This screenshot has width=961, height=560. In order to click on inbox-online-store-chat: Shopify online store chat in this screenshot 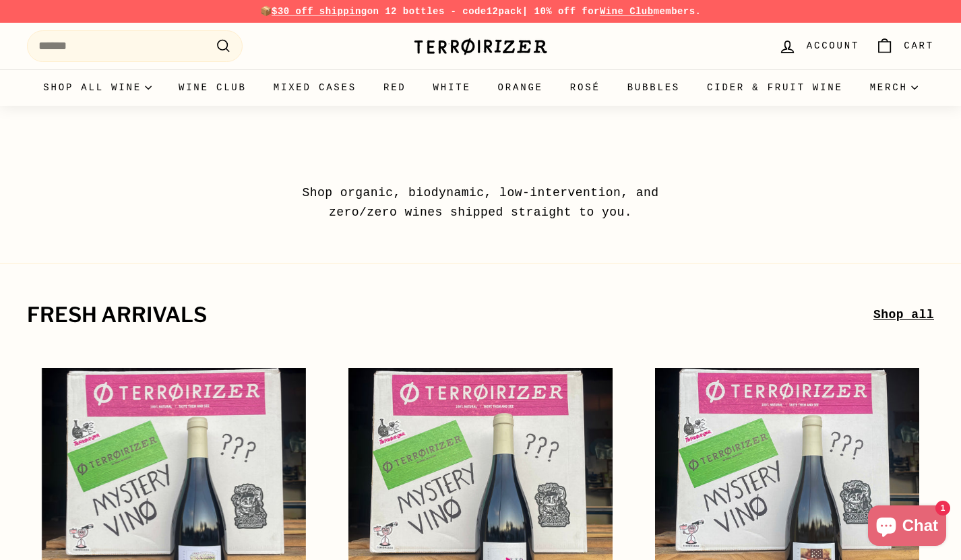, I will do `click(907, 527)`.